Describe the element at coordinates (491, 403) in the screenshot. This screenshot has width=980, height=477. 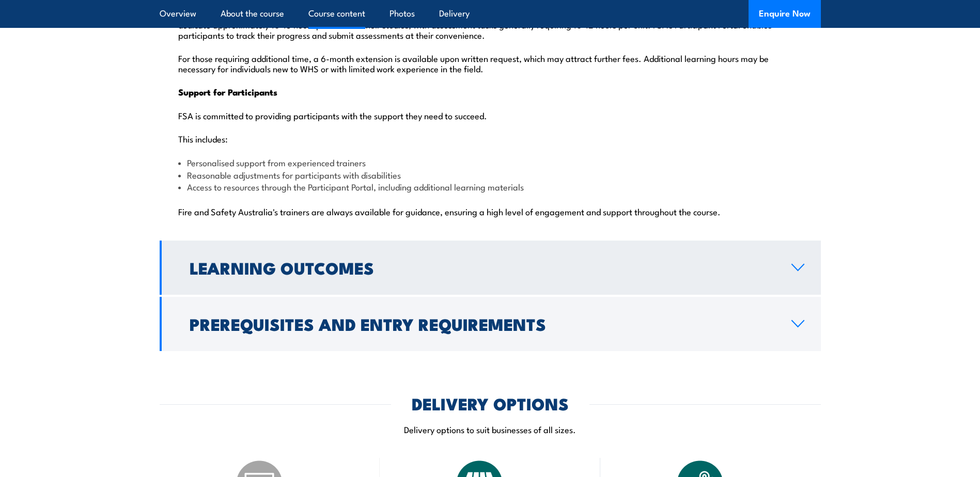
I see `h2: DELIVERY OPTIONS` at that location.